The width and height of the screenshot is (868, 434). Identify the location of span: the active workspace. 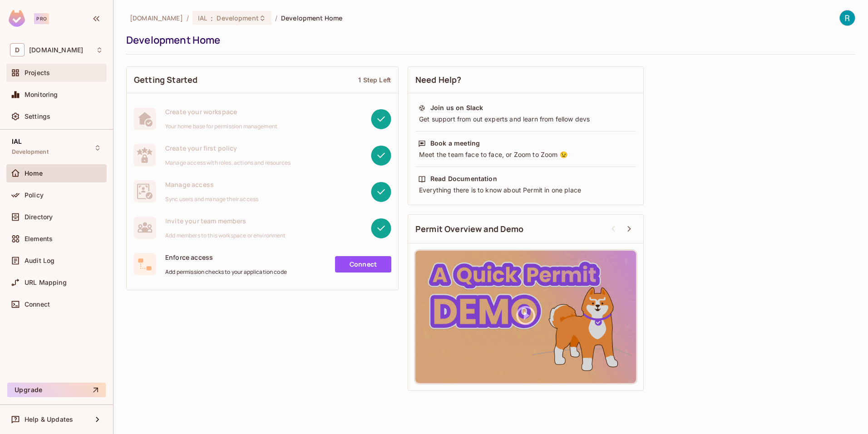
(156, 18).